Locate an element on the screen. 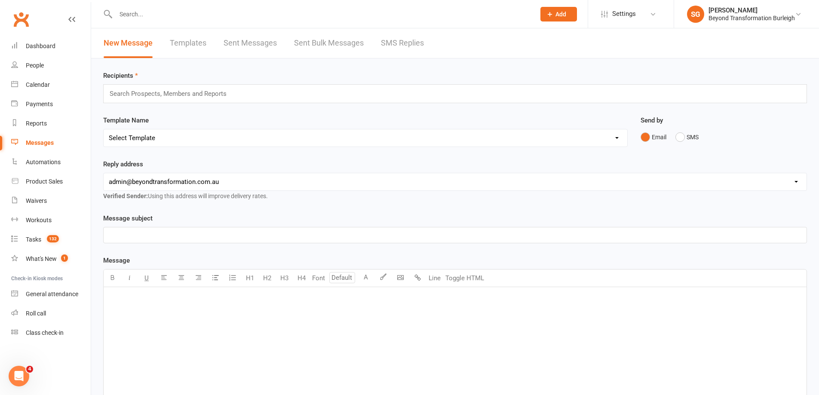 This screenshot has height=395, width=819. button: A is located at coordinates (366, 278).